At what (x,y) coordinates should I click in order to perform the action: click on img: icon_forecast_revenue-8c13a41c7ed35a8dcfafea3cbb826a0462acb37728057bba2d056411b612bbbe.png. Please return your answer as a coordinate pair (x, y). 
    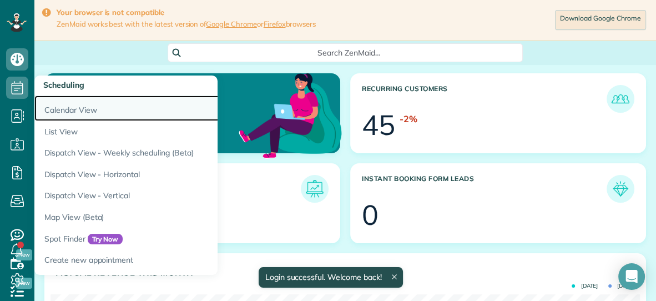
    Looking at the image, I should click on (315, 189).